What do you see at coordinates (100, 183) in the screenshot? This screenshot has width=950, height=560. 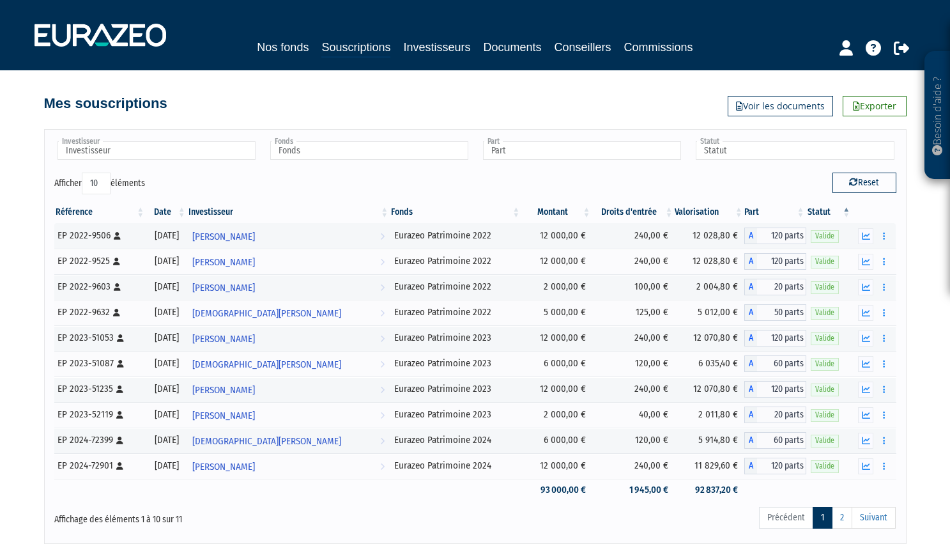 I see `label: Afficher éléments` at bounding box center [100, 183].